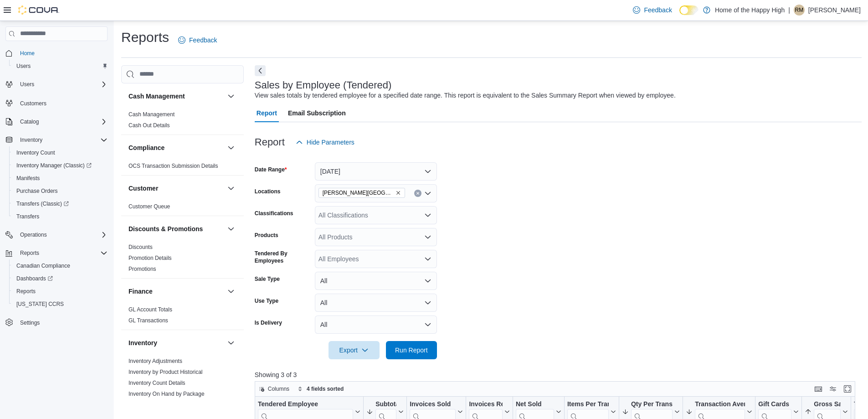 The height and width of the screenshot is (419, 868). I want to click on button: Columns, so click(274, 389).